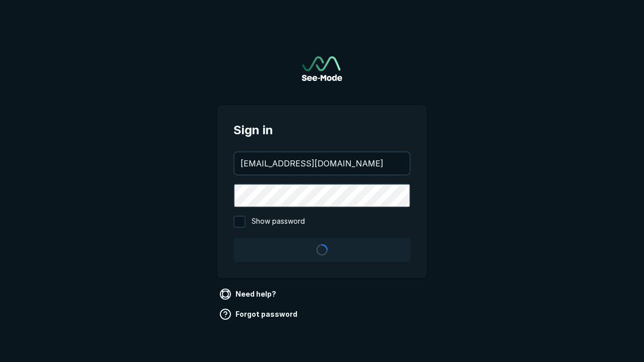  What do you see at coordinates (249, 294) in the screenshot?
I see `a: Need help?` at bounding box center [249, 294].